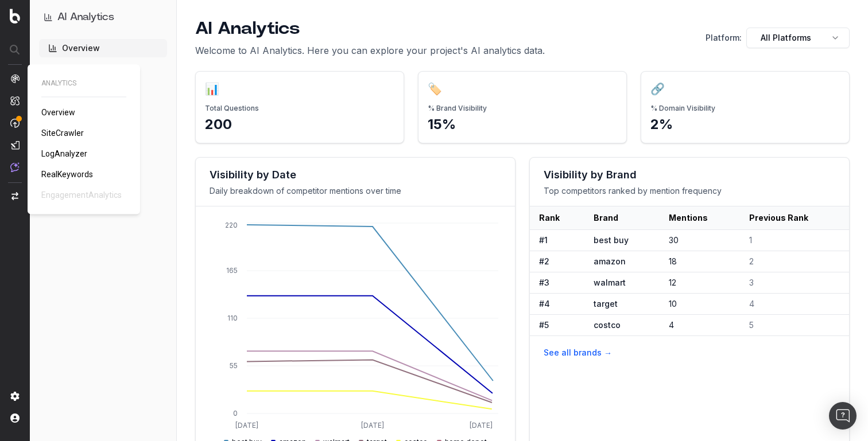  I want to click on p: Welcome to AI Analytics. Here you can explore your project's AI analytics data., so click(370, 50).